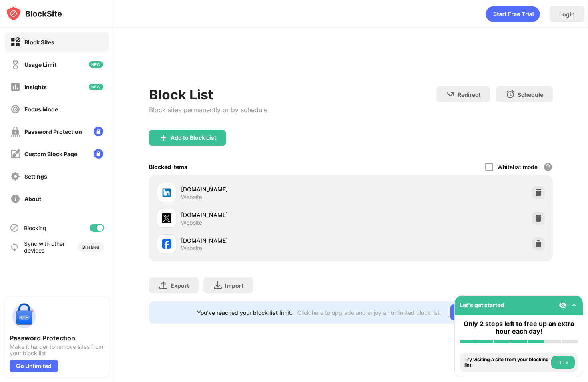 The width and height of the screenshot is (588, 382). I want to click on div: Block Sites, so click(39, 42).